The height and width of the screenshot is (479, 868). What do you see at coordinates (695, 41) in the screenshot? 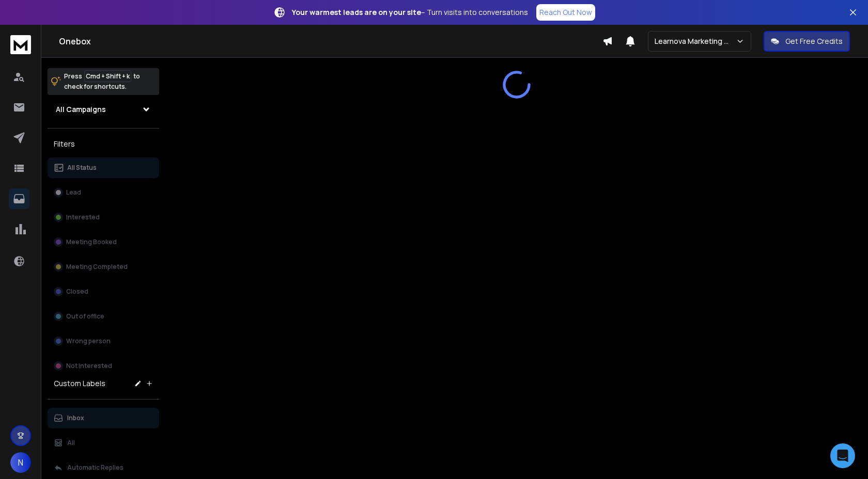
I see `p: Learnova Marketing Emails` at bounding box center [695, 41].